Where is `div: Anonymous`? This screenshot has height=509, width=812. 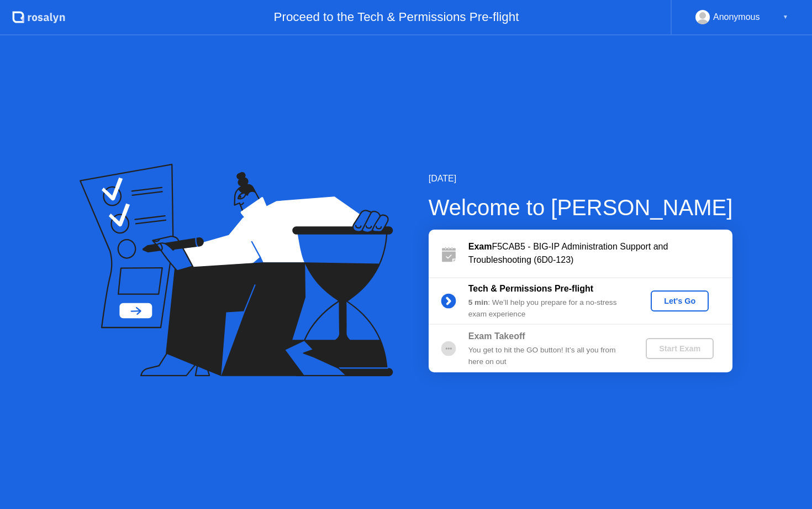 div: Anonymous is located at coordinates (737, 17).